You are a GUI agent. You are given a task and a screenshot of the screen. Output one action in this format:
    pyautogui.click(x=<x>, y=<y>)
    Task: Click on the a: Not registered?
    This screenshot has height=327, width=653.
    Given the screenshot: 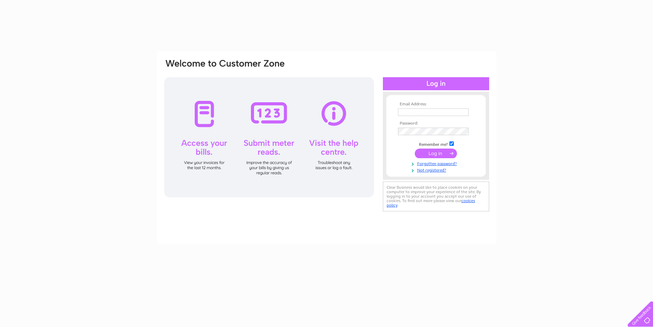 What is the action you would take?
    pyautogui.click(x=437, y=169)
    